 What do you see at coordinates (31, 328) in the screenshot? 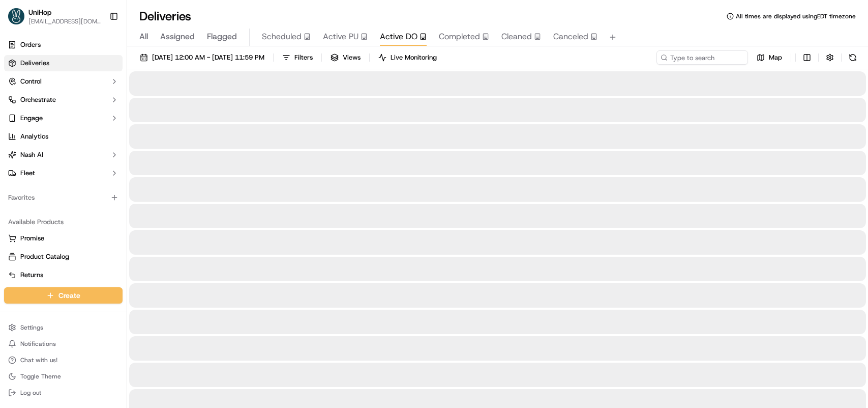
I see `span: Settings` at bounding box center [31, 328].